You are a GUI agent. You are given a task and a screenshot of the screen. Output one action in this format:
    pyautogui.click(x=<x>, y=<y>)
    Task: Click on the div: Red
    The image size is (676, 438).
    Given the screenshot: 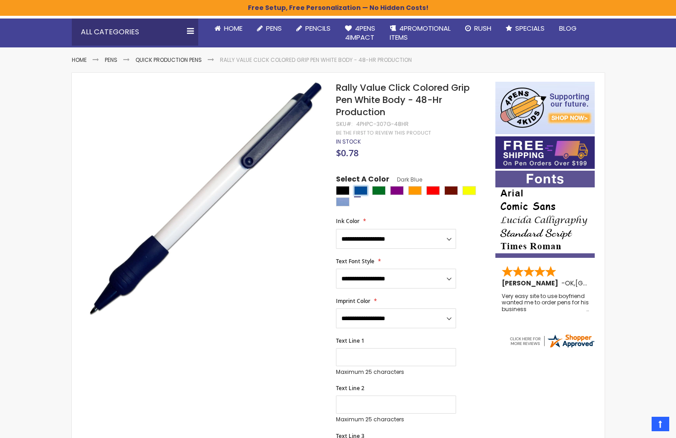 What is the action you would take?
    pyautogui.click(x=433, y=191)
    